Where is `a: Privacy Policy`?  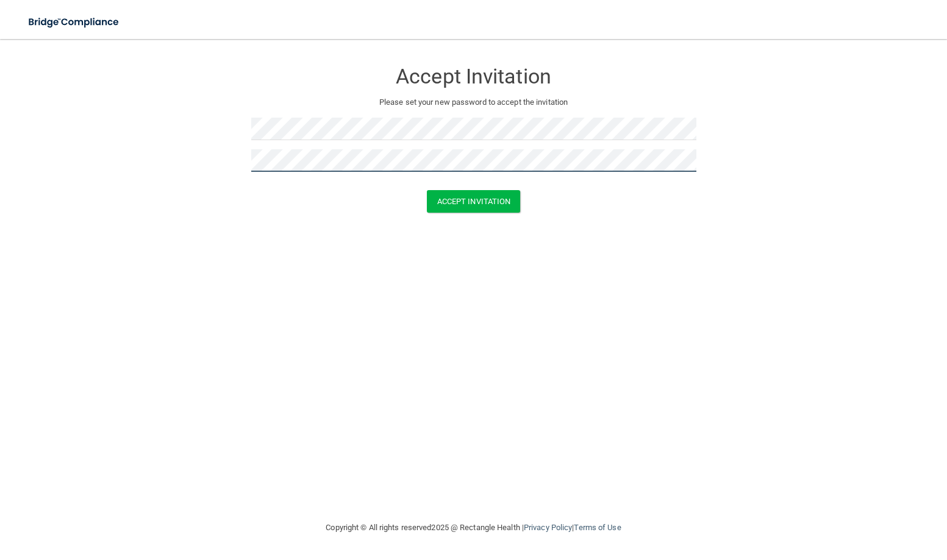
a: Privacy Policy is located at coordinates (547, 527).